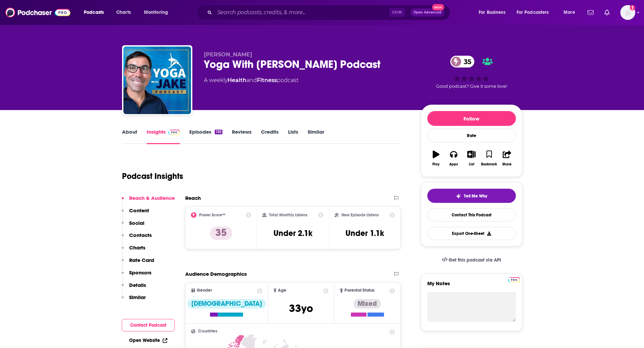 The width and height of the screenshot is (644, 348). I want to click on span: More, so click(569, 13).